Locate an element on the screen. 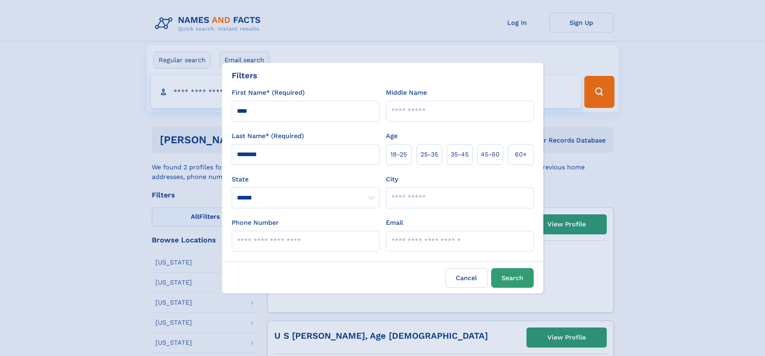 Image resolution: width=765 pixels, height=356 pixels. label: Email is located at coordinates (394, 223).